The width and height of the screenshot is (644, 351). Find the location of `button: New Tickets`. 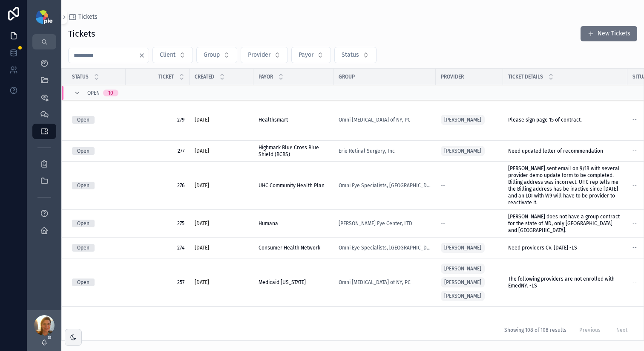

button: New Tickets is located at coordinates (609, 34).